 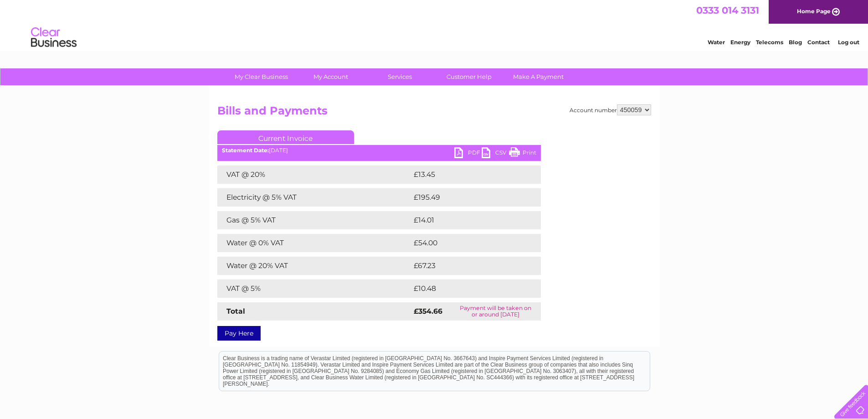 I want to click on td: VAT @ 5%, so click(x=314, y=289).